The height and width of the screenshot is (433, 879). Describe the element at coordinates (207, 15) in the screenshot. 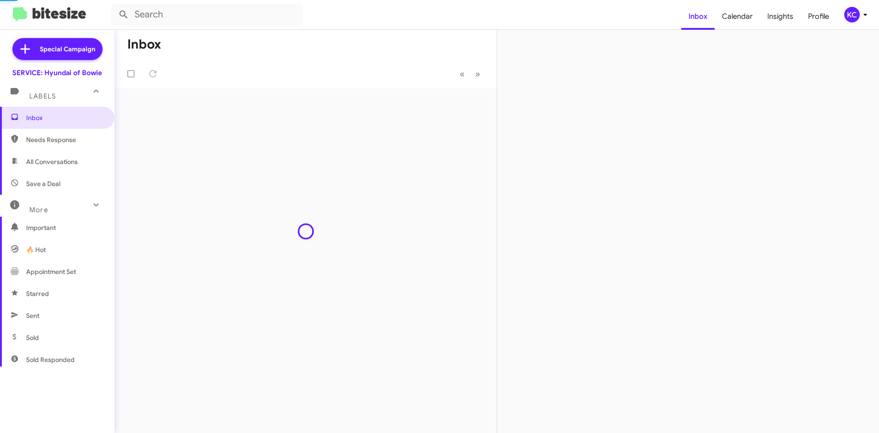

I see `input: Search` at that location.